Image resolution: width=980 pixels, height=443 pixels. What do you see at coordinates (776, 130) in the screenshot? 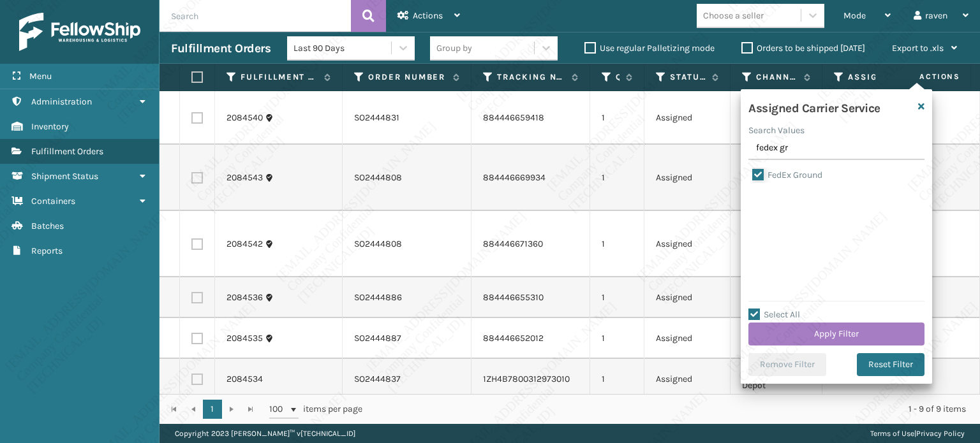
I see `label: Search Values` at bounding box center [776, 130].